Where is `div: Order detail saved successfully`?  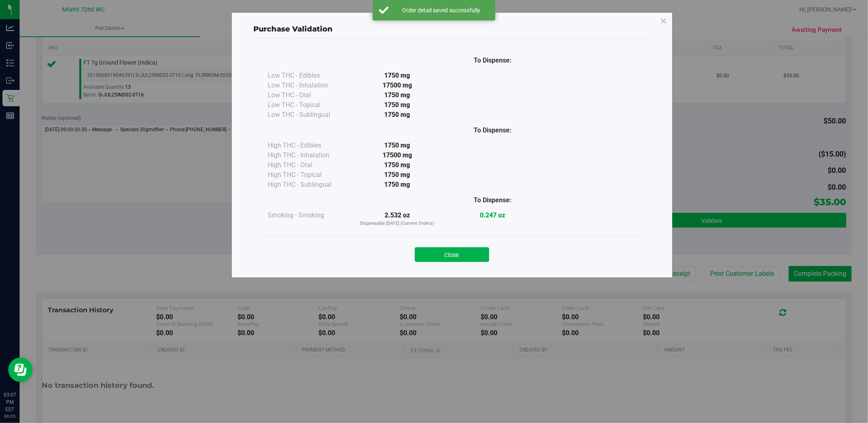
div: Order detail saved successfully is located at coordinates (441, 10).